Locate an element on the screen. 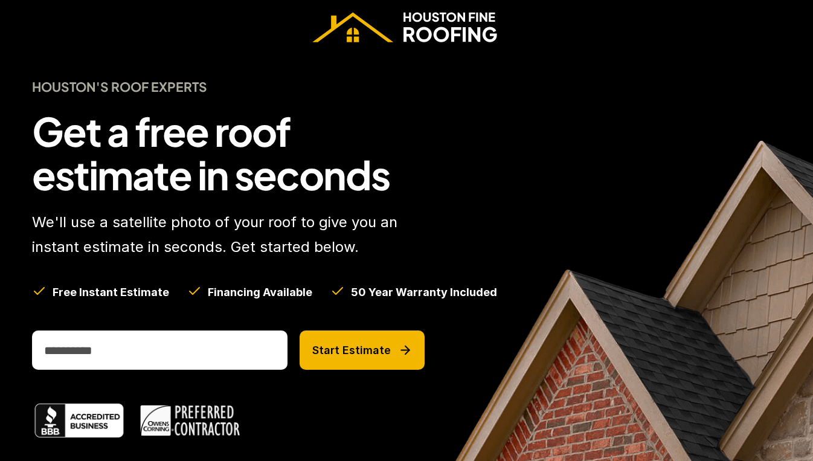  h5: Free Instant Estimate is located at coordinates (111, 292).